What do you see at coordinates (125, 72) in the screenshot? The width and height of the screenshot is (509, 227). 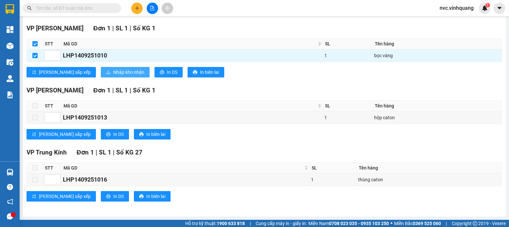 I see `button: downloadNhập kho nhận` at bounding box center [125, 72].